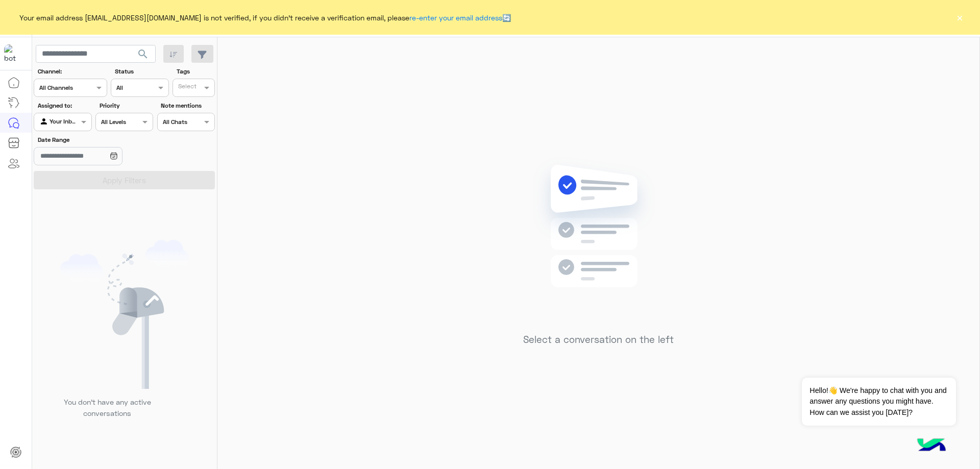  Describe the element at coordinates (187, 106) in the screenshot. I see `label: Note mentions` at that location.